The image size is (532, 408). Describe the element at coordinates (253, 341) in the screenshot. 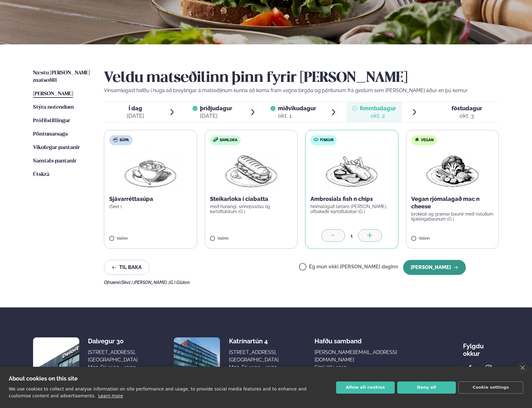

I see `div: Katrínartún 4` at that location.